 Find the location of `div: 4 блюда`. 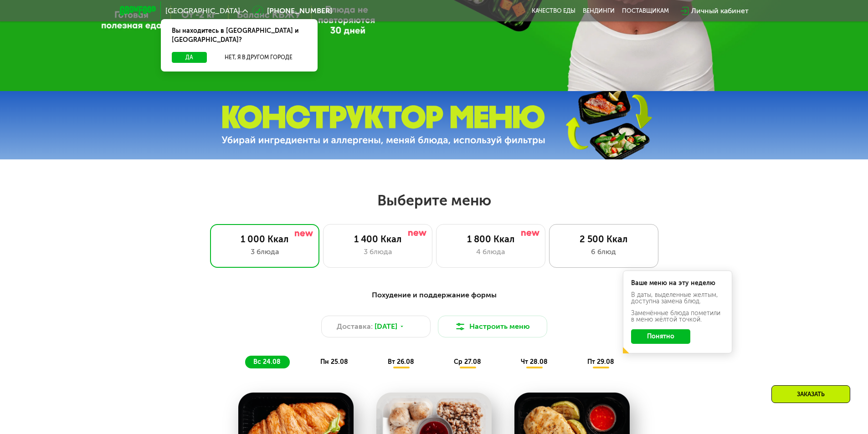

div: 4 блюда is located at coordinates (491, 252).